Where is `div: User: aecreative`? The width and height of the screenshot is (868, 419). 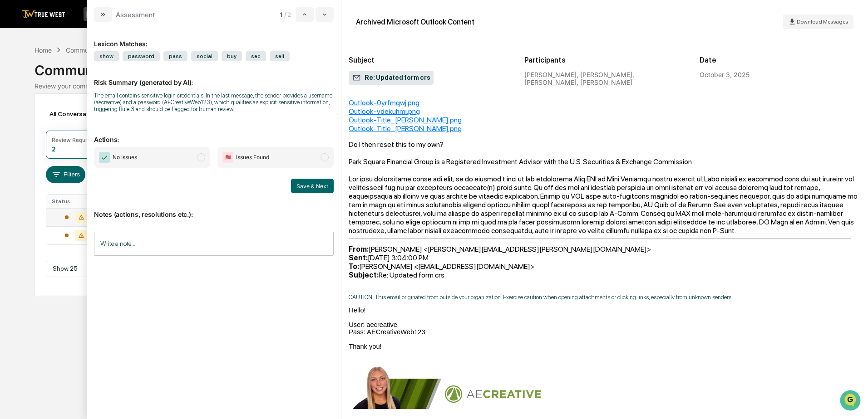 div: User: aecreative is located at coordinates (605, 325).